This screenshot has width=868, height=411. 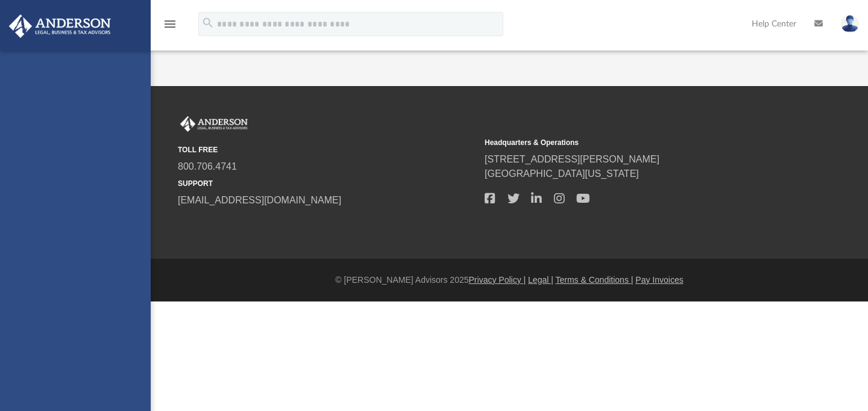 I want to click on small: Headquarters & Operations, so click(x=634, y=143).